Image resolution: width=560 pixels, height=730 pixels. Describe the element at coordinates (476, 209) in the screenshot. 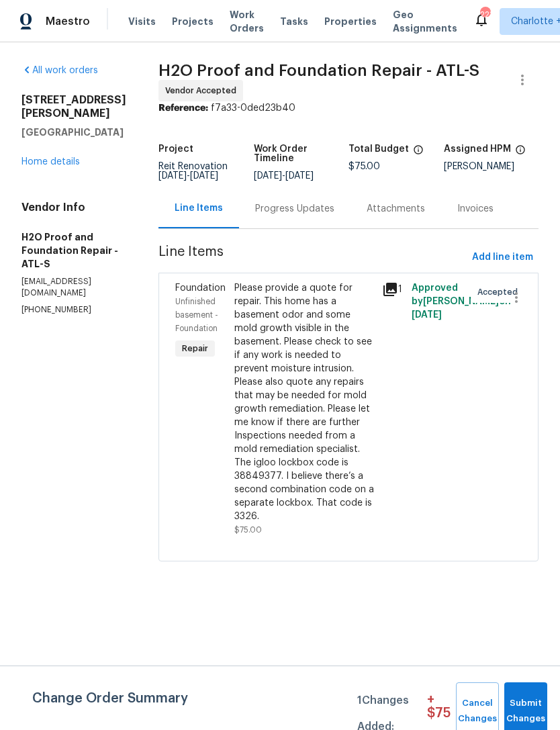

I see `div: Invoices` at that location.